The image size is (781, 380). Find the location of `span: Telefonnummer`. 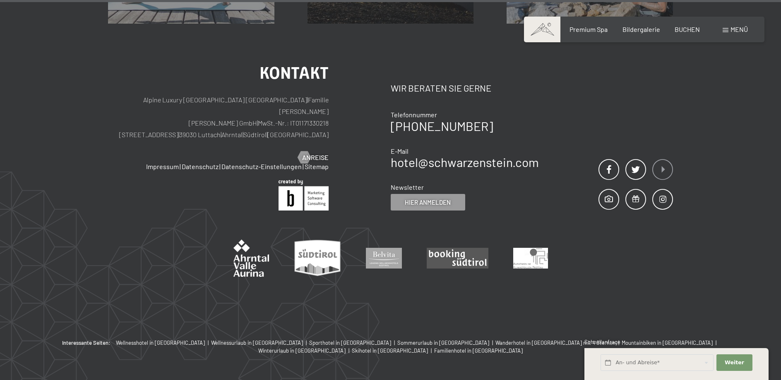

span: Telefonnummer is located at coordinates (414, 114).